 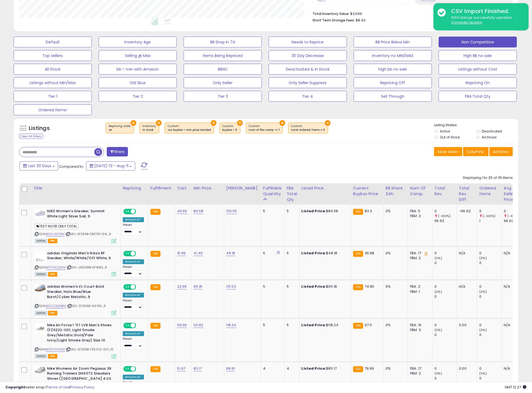 What do you see at coordinates (476, 125) in the screenshot?
I see `p: Listing States:` at bounding box center [476, 125].